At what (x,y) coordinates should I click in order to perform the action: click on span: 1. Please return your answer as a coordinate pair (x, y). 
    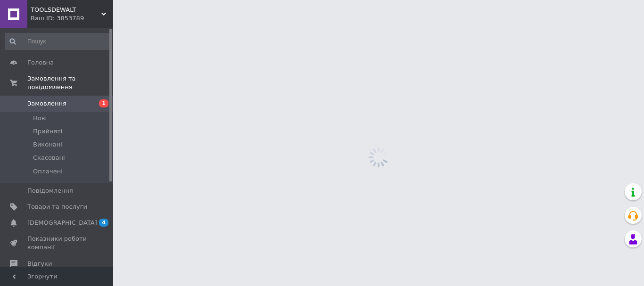
    Looking at the image, I should click on (104, 103).